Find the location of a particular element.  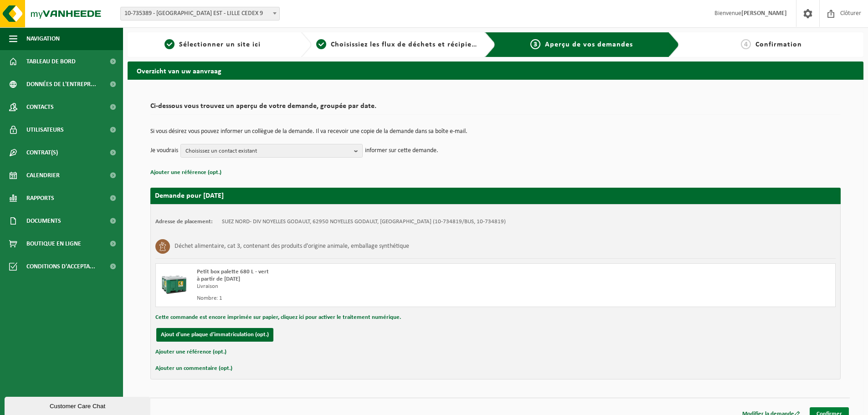

span: 10-735389 - SUEZ RV NORD EST - LILLE CEDEX 9 is located at coordinates (200, 14).